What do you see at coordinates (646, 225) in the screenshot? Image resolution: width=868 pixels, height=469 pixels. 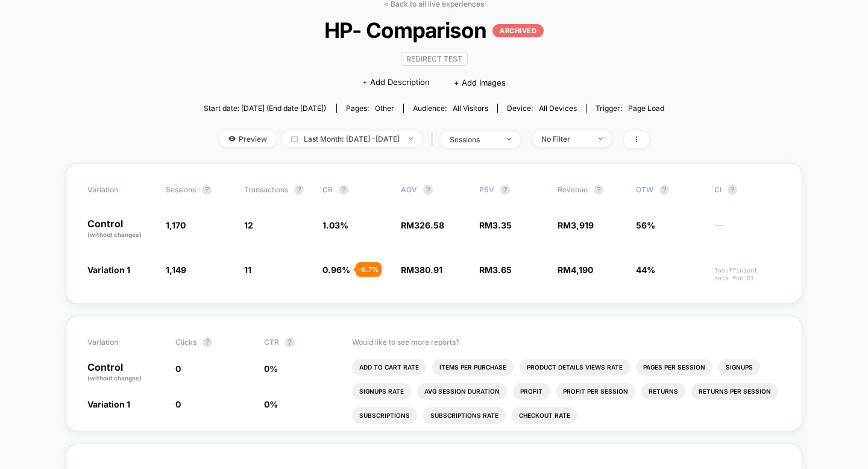 I see `span: 56%` at bounding box center [646, 225].